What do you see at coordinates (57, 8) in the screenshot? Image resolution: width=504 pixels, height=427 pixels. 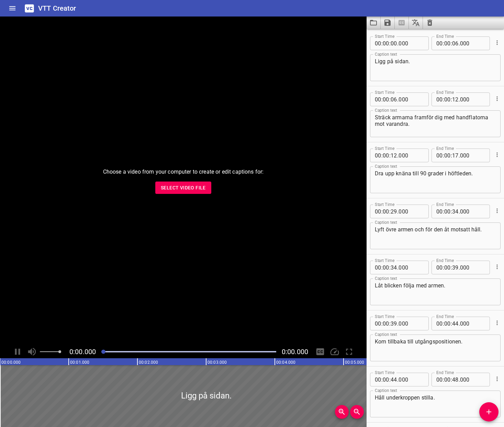 I see `h6: VTT Creator` at bounding box center [57, 8].